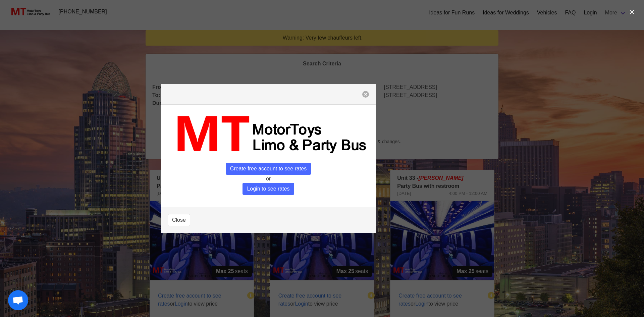 This screenshot has height=317, width=644. Describe the element at coordinates (18, 300) in the screenshot. I see `a: Open chat` at that location.